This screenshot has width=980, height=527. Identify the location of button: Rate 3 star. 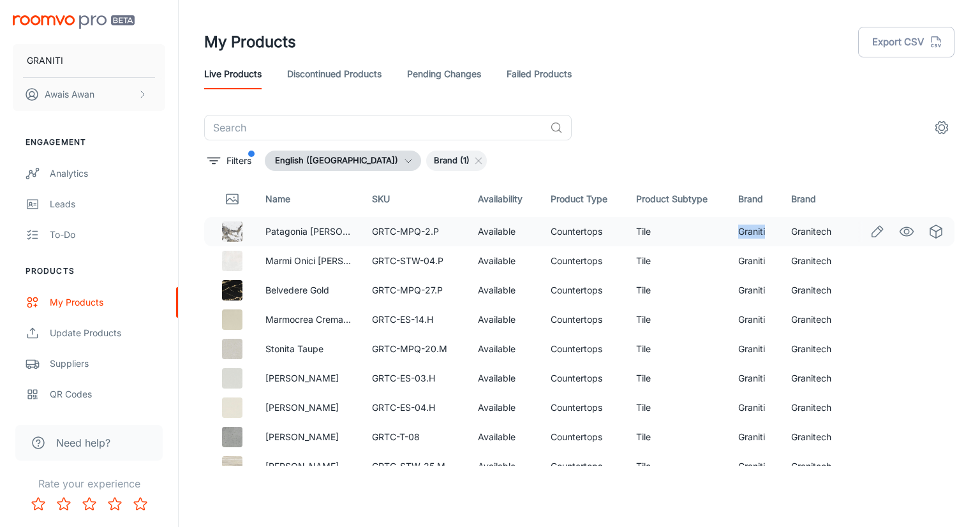
(89, 504).